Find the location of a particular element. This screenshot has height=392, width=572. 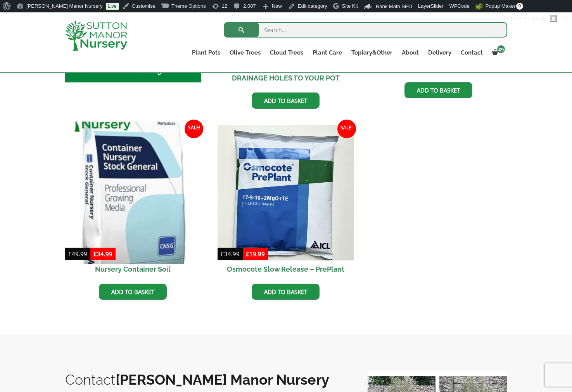

a: Delivery is located at coordinates (439, 53).